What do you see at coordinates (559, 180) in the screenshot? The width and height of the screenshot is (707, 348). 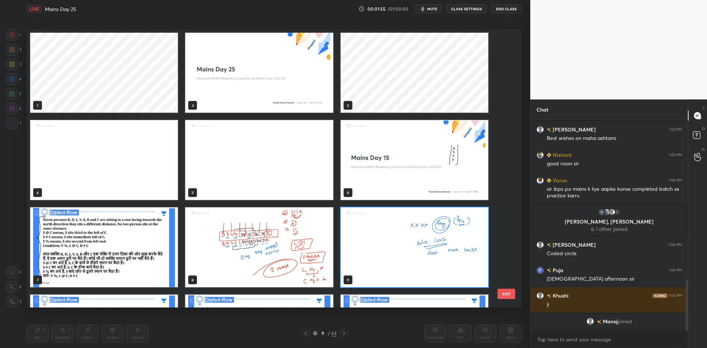 I see `h6: Varun` at bounding box center [559, 180].